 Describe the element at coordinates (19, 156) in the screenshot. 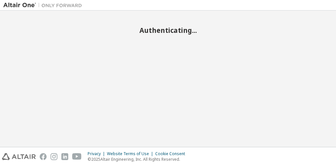

I see `img: altair_logo.svg` at that location.